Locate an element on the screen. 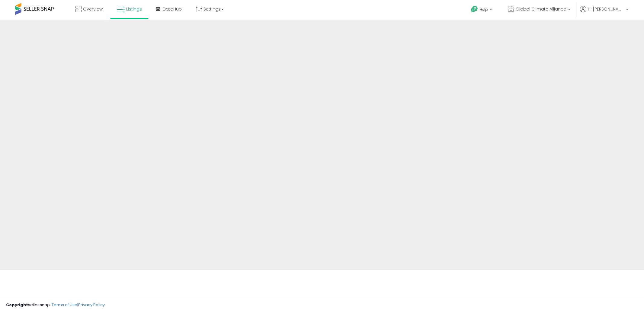 Image resolution: width=644 pixels, height=311 pixels. a: Help is located at coordinates (482, 10).